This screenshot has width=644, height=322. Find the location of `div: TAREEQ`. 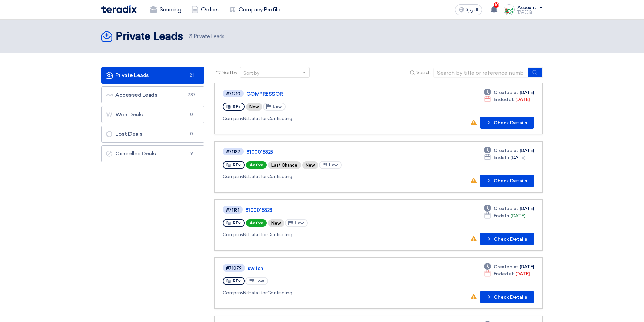

div: TAREEQ is located at coordinates (530, 12).